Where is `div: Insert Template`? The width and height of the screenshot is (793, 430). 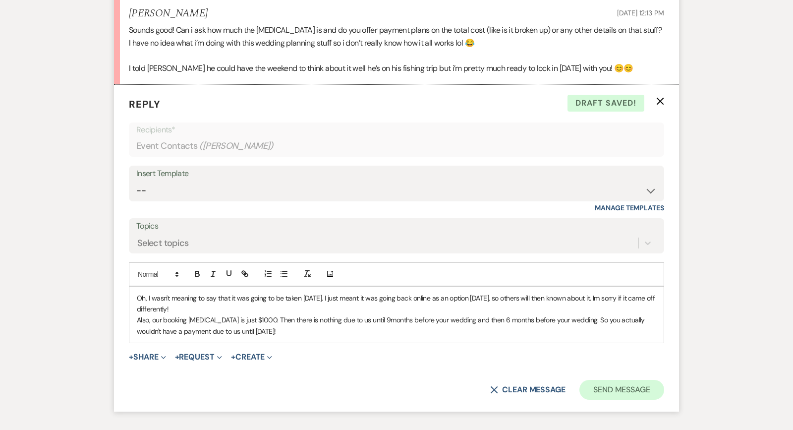
div: Insert Template is located at coordinates (397, 174).